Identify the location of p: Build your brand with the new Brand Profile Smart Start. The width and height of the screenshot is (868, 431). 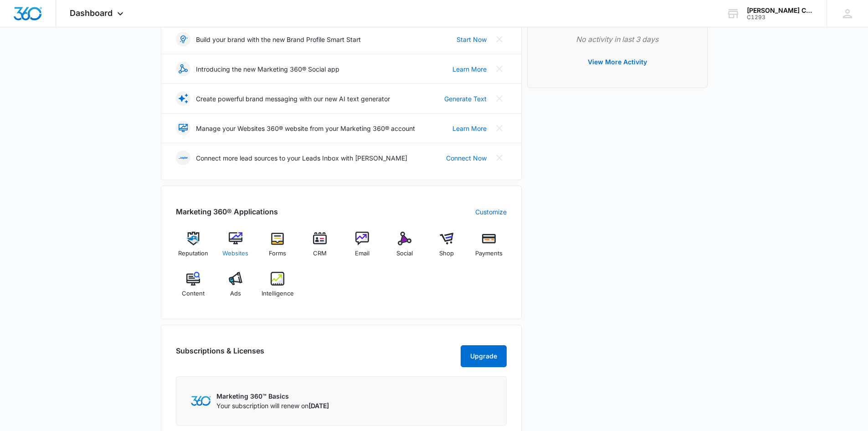
(279, 39).